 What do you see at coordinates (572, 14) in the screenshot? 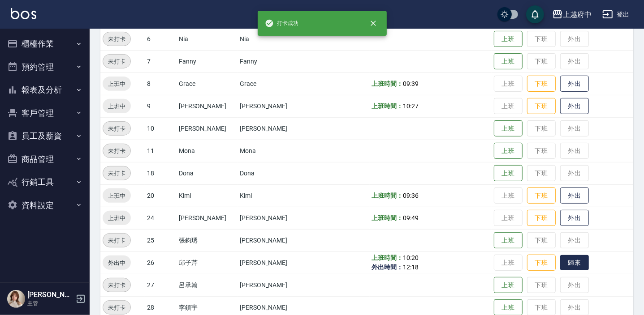
I see `button: 上越府中` at bounding box center [572, 14].